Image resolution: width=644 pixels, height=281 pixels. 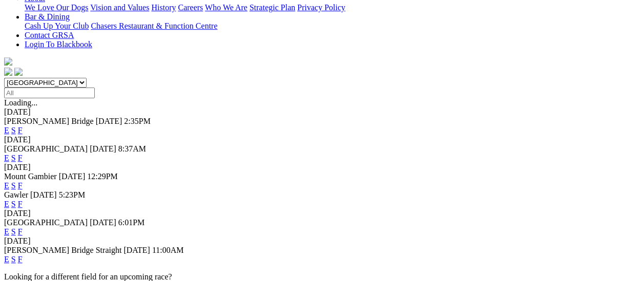 What do you see at coordinates (332, 26) in the screenshot?
I see `div: Bar & Dining` at bounding box center [332, 26].